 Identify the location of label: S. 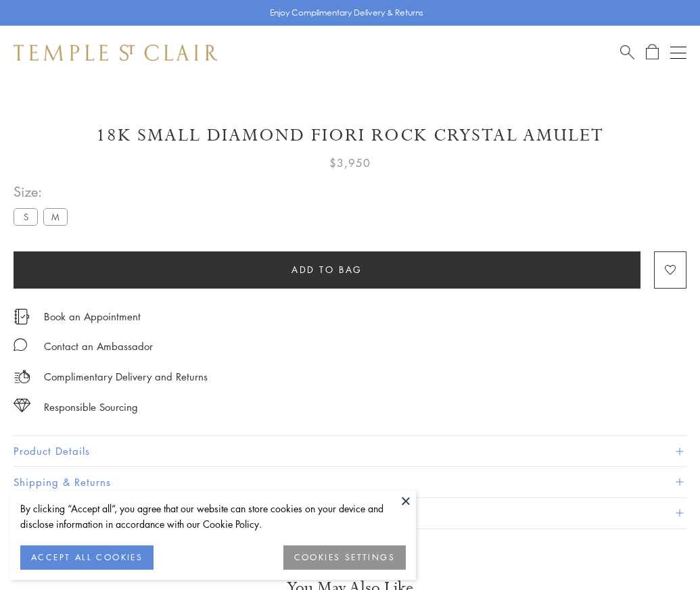
(26, 216).